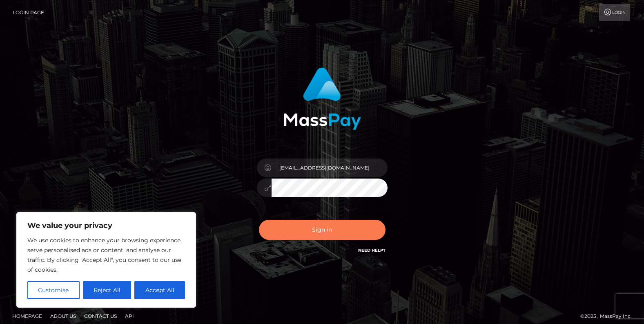 This screenshot has height=324, width=644. Describe the element at coordinates (322, 230) in the screenshot. I see `button: Sign in` at that location.